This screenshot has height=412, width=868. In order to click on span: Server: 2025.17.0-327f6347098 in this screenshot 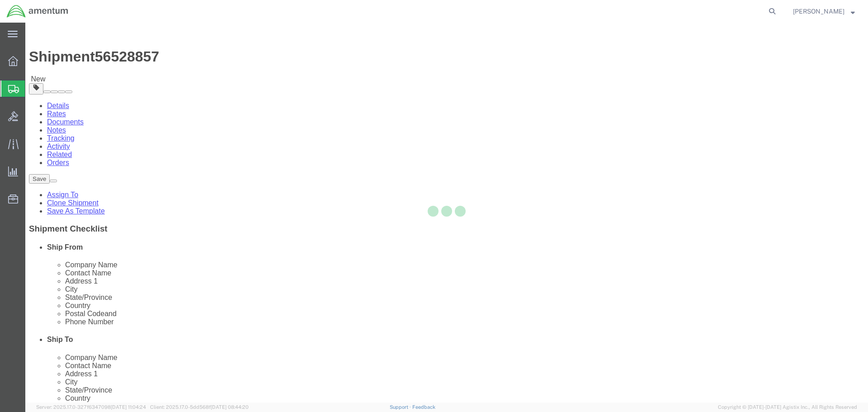, I will do `click(91, 407)`.